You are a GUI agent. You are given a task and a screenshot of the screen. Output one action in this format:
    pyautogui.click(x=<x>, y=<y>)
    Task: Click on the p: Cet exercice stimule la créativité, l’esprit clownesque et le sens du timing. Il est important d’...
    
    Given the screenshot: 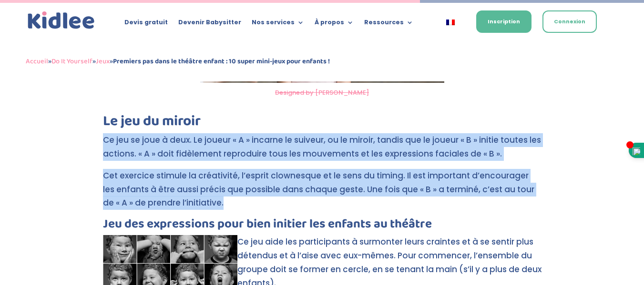 What is the action you would take?
    pyautogui.click(x=322, y=194)
    